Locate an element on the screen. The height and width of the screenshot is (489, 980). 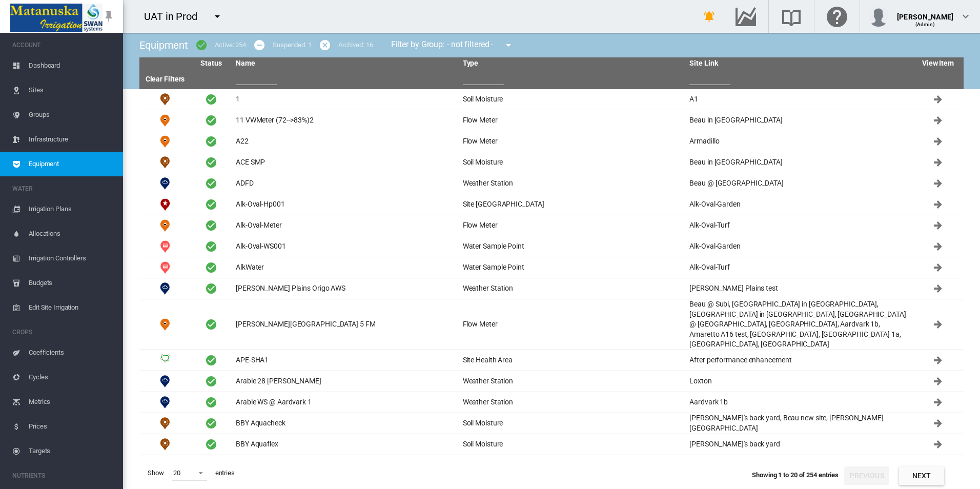
span: Equipment is located at coordinates (72, 164).